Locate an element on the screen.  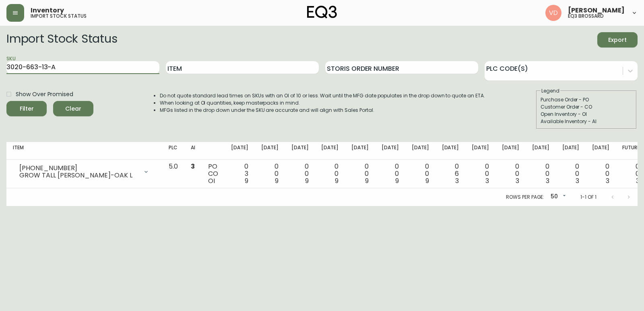
h5: import stock status is located at coordinates (58, 16).